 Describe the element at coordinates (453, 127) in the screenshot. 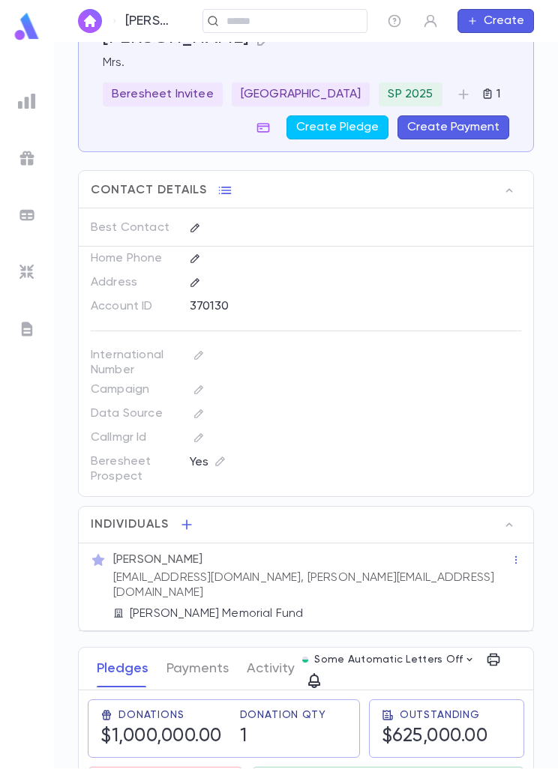

I see `button: Create Payment` at that location.